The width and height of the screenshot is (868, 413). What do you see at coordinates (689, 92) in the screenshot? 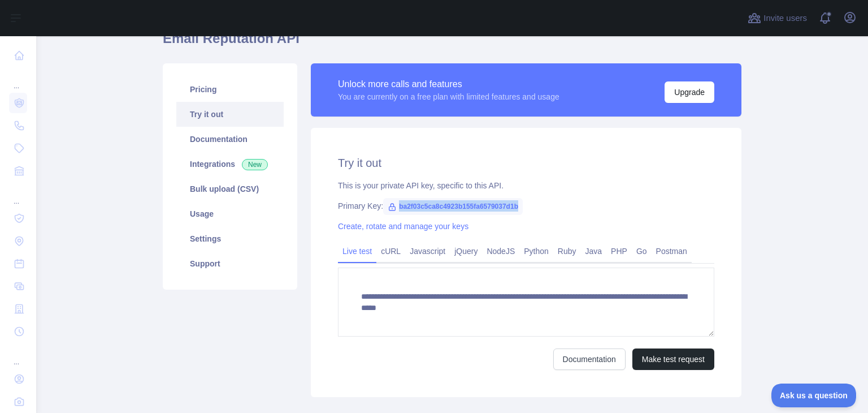
I see `button: Upgrade` at bounding box center [689, 92].